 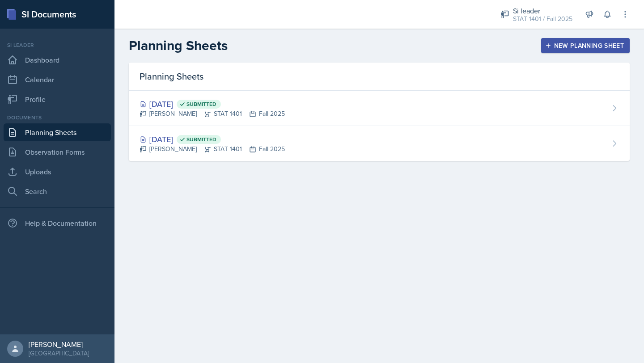 I want to click on div: Documents, so click(x=57, y=118).